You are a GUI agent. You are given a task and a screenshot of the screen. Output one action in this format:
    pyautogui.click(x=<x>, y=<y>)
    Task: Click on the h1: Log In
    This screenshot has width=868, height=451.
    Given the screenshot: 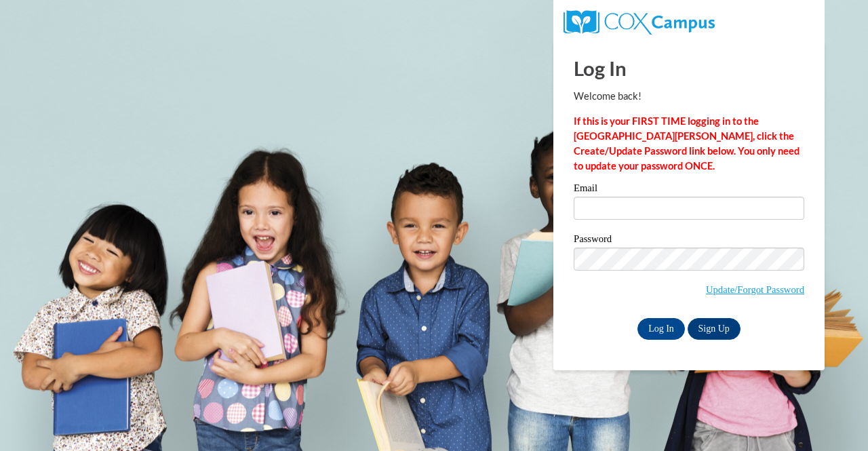 What is the action you would take?
    pyautogui.click(x=689, y=68)
    